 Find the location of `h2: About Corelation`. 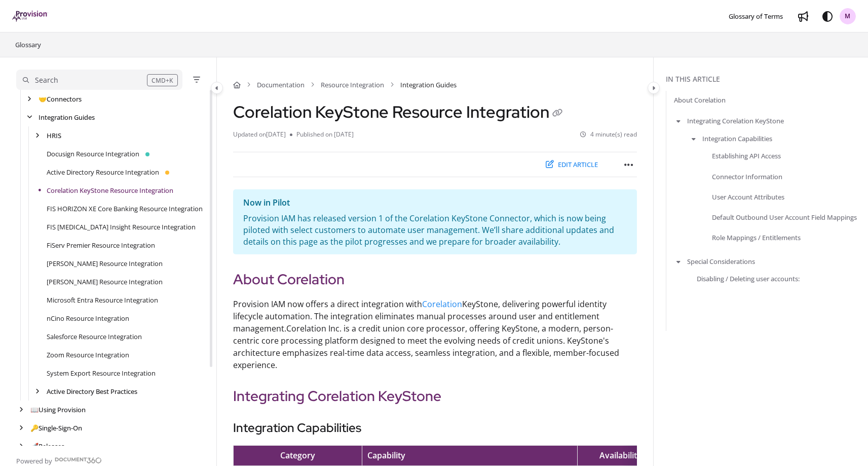

h2: About Corelation is located at coordinates (435, 279).